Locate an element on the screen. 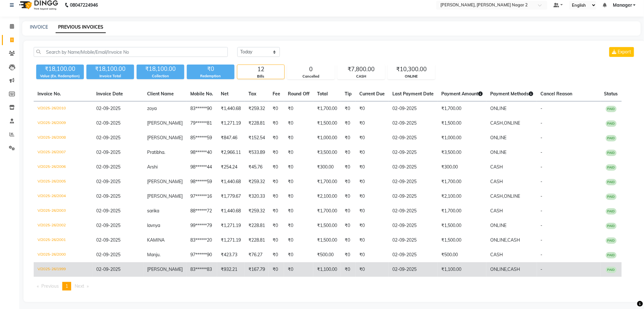 The width and height of the screenshot is (644, 309). span: Arshi is located at coordinates (152, 167).